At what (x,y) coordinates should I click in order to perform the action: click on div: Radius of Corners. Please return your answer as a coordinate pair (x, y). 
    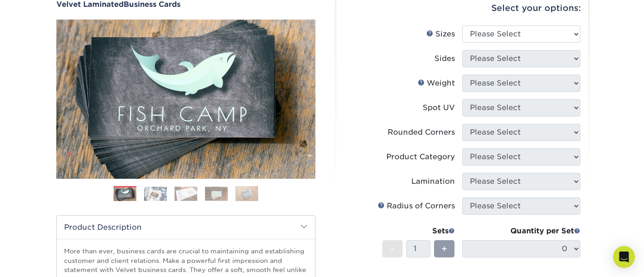
    Looking at the image, I should click on (416, 206).